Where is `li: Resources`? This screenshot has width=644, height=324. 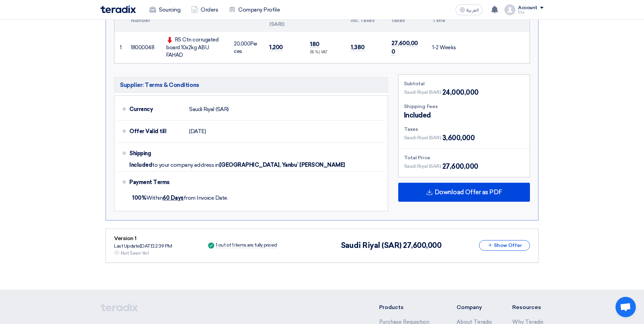
li: Resources is located at coordinates (528, 307).